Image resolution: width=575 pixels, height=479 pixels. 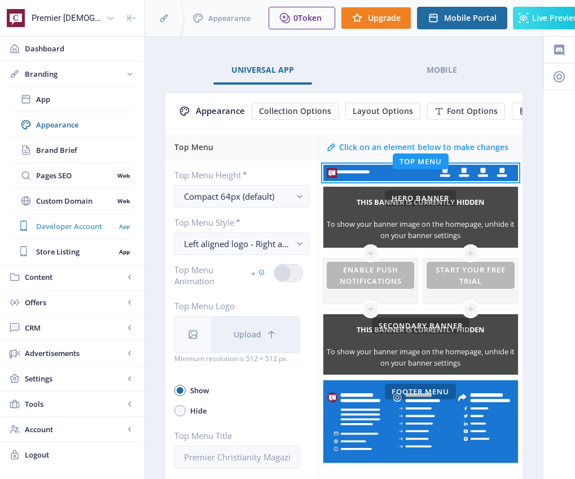 What do you see at coordinates (255, 334) in the screenshot?
I see `button: Upload` at bounding box center [255, 334].